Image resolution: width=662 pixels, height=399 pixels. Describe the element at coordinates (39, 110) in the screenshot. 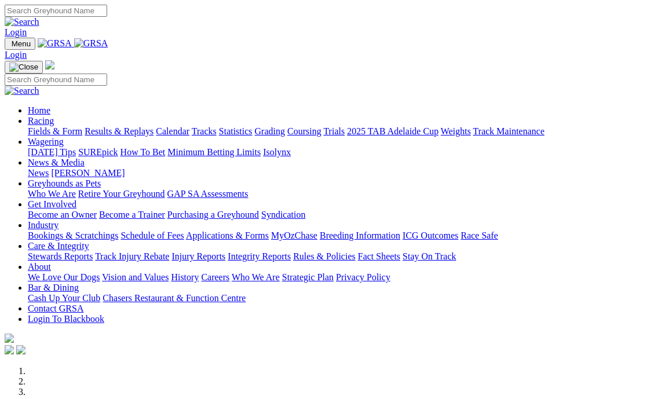

I see `a: Home` at that location.